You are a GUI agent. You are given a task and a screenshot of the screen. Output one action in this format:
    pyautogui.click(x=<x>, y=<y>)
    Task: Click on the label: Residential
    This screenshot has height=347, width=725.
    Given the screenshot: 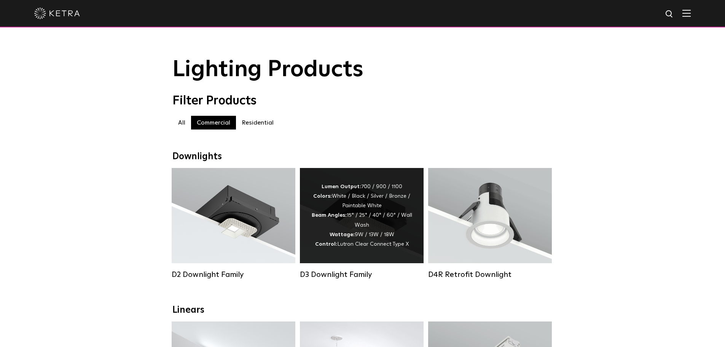 What is the action you would take?
    pyautogui.click(x=258, y=123)
    